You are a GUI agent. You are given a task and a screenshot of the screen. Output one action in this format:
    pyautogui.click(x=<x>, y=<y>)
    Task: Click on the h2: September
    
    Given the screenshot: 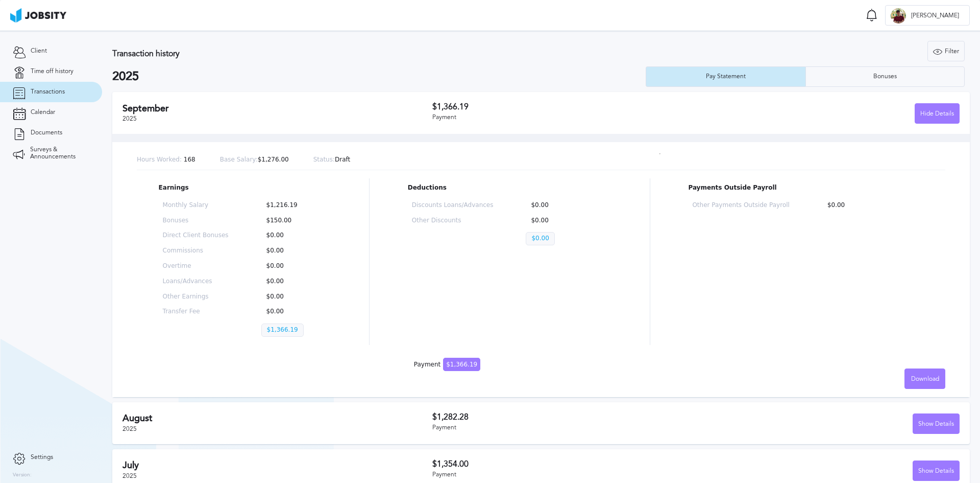 What is the action you would take?
    pyautogui.click(x=277, y=108)
    